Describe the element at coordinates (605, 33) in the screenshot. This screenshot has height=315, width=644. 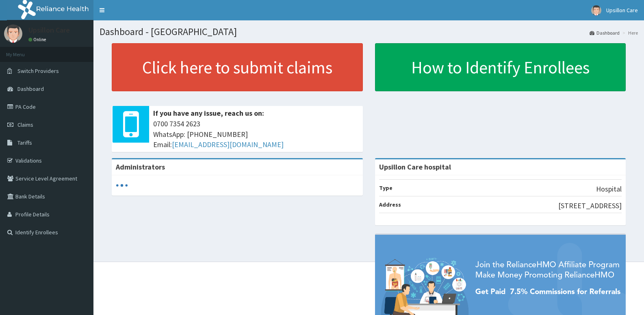
I see `a: Dashboard` at that location.